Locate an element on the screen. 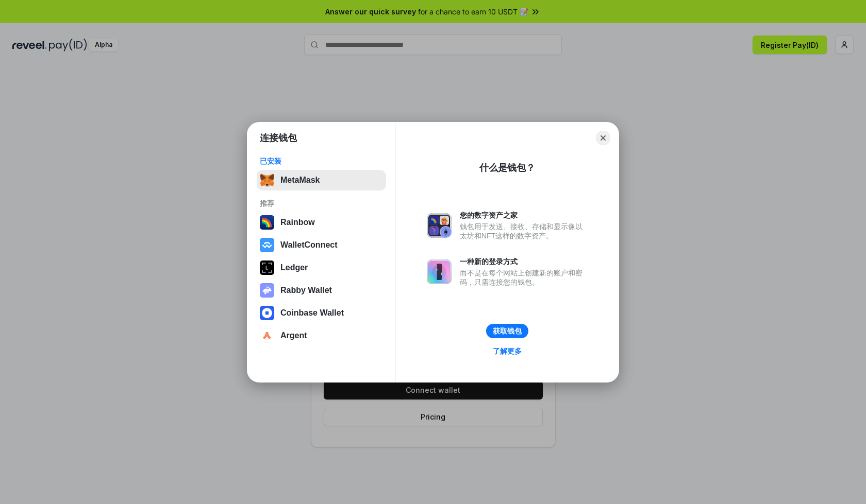  button: Rabby Wallet is located at coordinates (321, 291).